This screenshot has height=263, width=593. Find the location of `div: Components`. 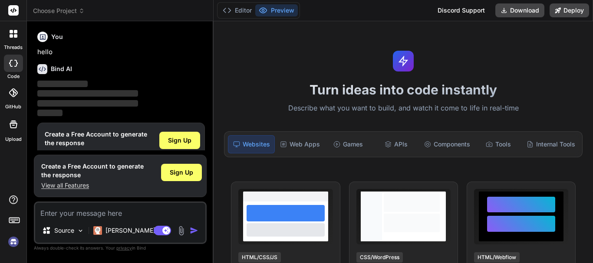

div: Components is located at coordinates (447, 144).